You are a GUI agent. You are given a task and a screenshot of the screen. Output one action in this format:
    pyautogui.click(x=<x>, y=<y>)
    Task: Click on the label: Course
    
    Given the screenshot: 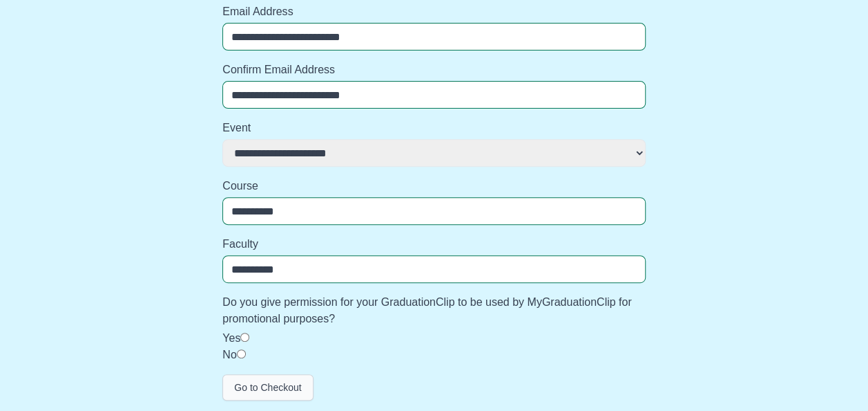 What is the action you would take?
    pyautogui.click(x=434, y=186)
    